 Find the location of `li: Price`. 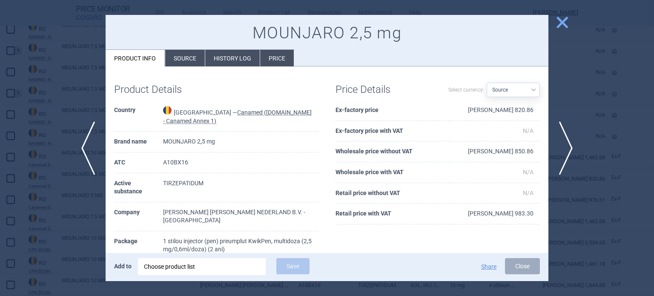

li: Price is located at coordinates (277, 58).